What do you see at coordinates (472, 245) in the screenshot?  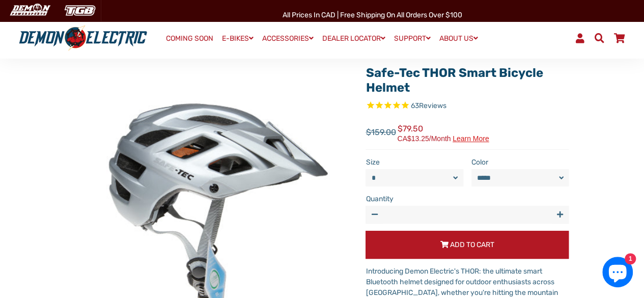 I see `span: Add to Cart` at bounding box center [472, 245].